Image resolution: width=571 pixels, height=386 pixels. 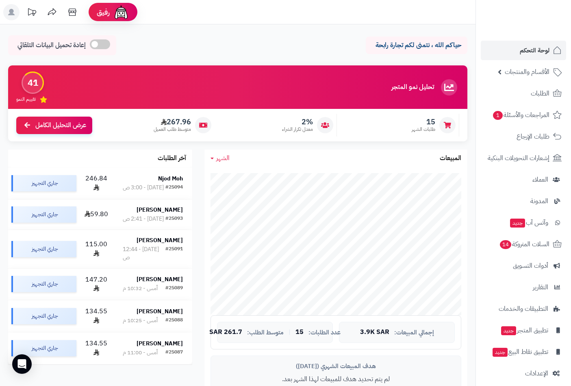 I want to click on a: العملاء, so click(x=524, y=180).